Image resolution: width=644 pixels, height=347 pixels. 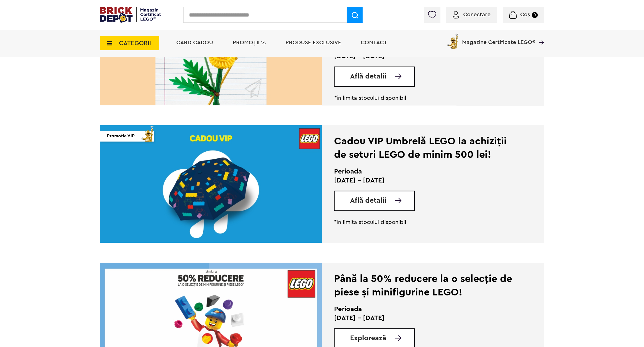 I want to click on span: Promoție VIP, so click(x=121, y=136).